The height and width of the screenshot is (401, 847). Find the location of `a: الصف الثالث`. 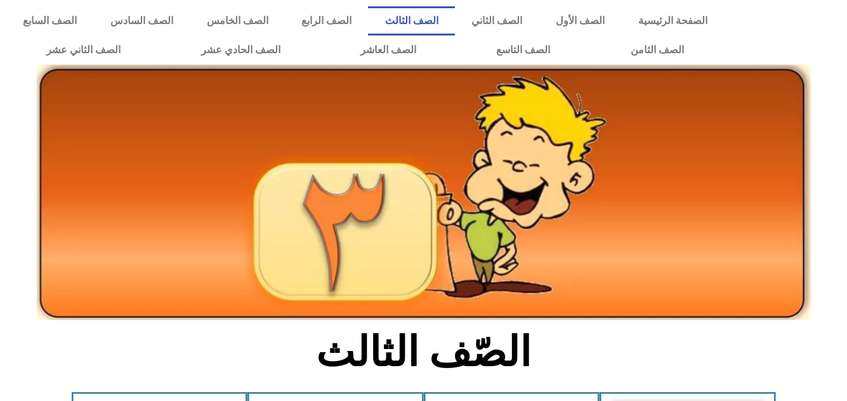

a: الصف الثالث is located at coordinates (411, 21).